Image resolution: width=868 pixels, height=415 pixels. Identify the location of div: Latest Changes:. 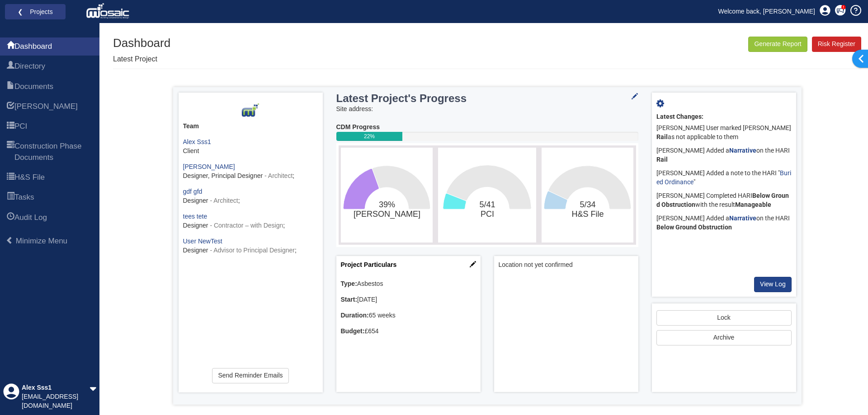
(724, 117).